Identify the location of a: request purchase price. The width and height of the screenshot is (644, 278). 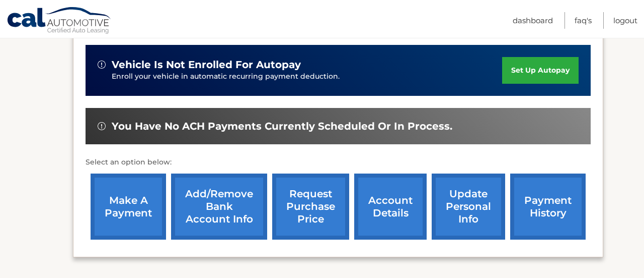
(310, 206).